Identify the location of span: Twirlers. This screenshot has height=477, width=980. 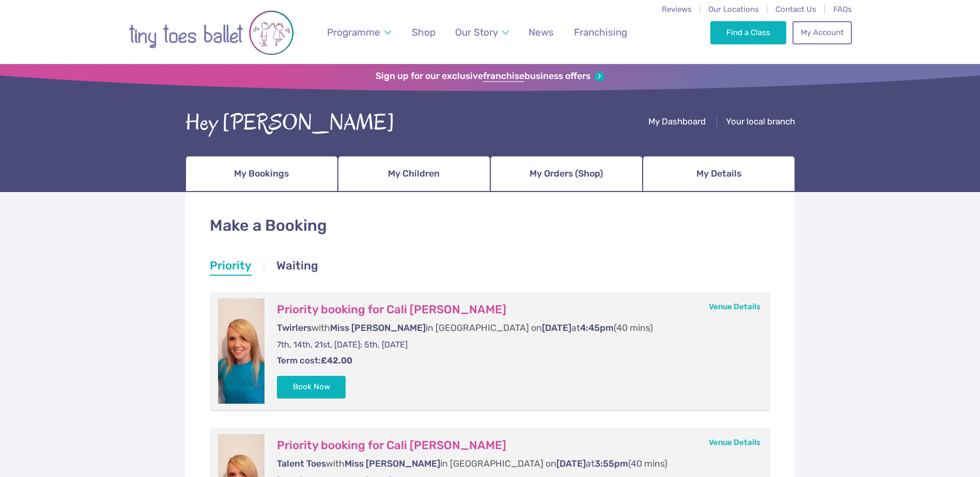
(294, 328).